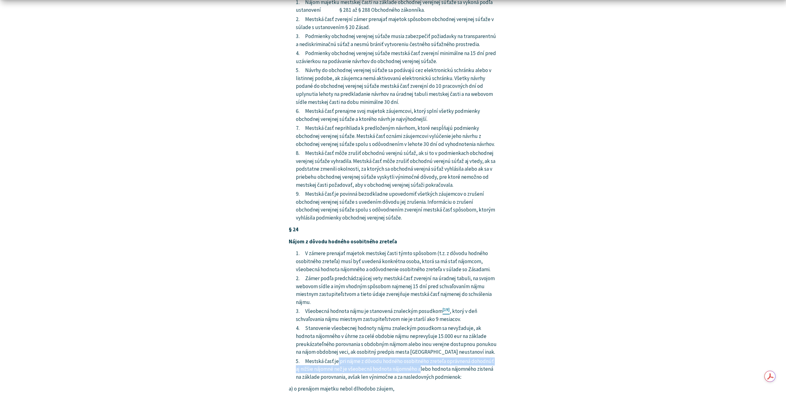  I want to click on li: Mestská časť zverejní zámer prenajať majetok spôsobom obchodnej verejnej súťaže v súlade s ustano..., so click(397, 23).